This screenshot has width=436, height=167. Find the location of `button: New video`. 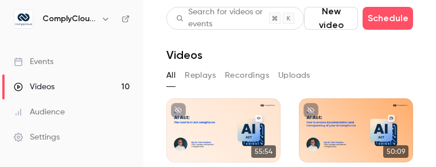

button: New video is located at coordinates (331, 18).